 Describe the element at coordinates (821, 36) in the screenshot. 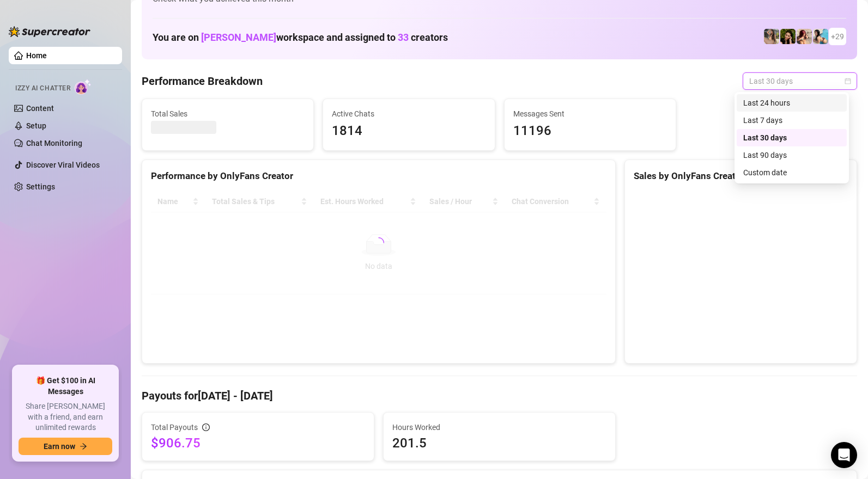

I see `img: North (@northnattvip)` at that location.